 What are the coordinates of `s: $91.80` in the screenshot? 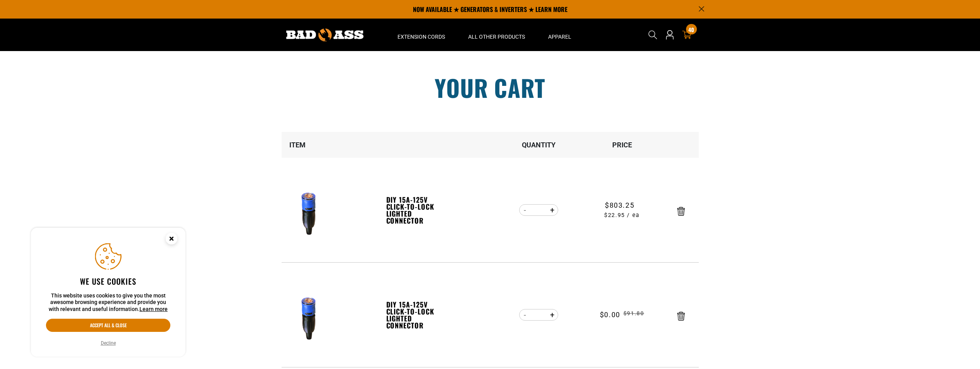 It's located at (634, 313).